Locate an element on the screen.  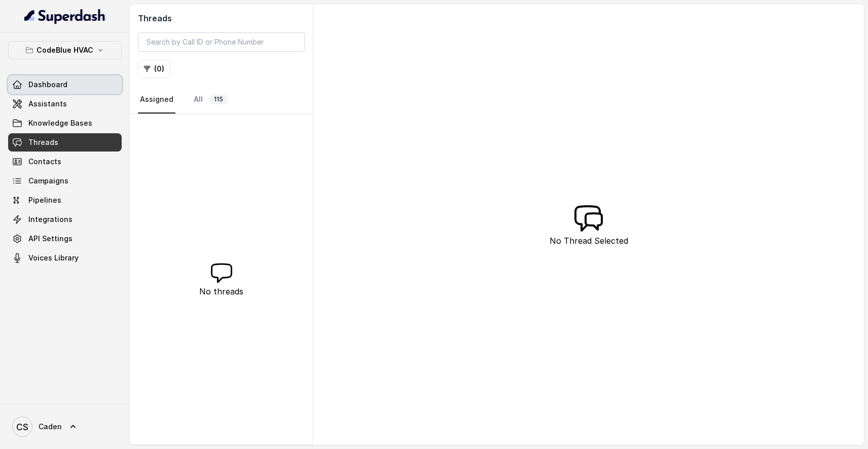
a: Contacts is located at coordinates (65, 162).